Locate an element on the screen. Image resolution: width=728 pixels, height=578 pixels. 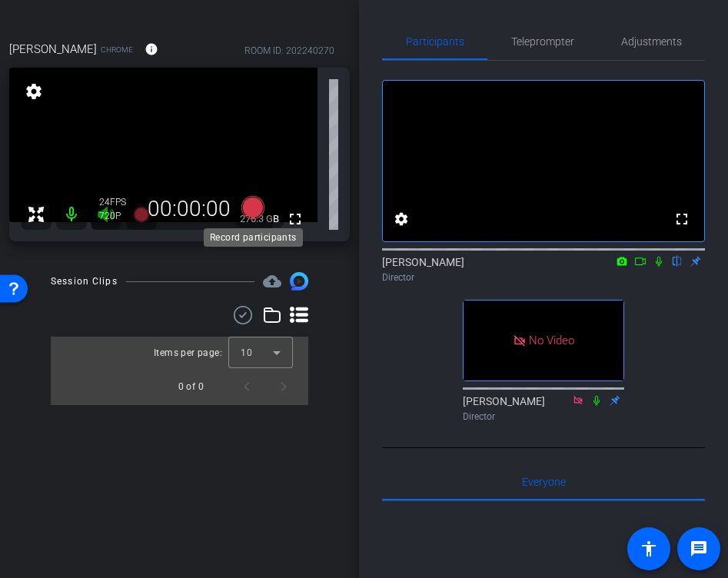
div: Items per page: is located at coordinates (187, 353).